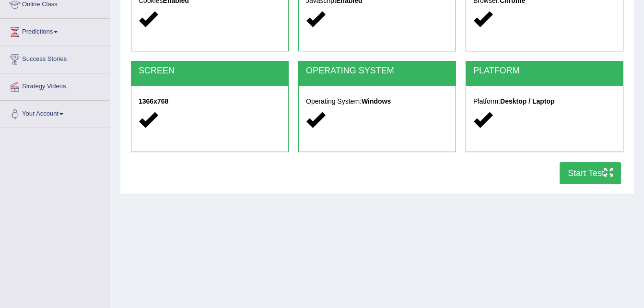  I want to click on a: Your Account, so click(56, 113).